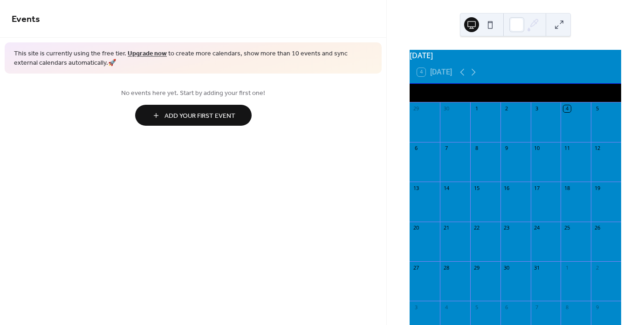 The image size is (644, 325). Describe the element at coordinates (600, 93) in the screenshot. I see `div: Sun` at that location.